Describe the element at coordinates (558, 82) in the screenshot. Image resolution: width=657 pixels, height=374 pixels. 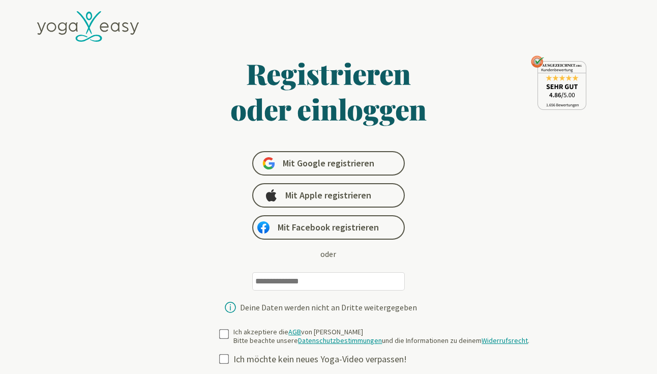
I see `img: ausgezeichnet_seal.png` at that location.